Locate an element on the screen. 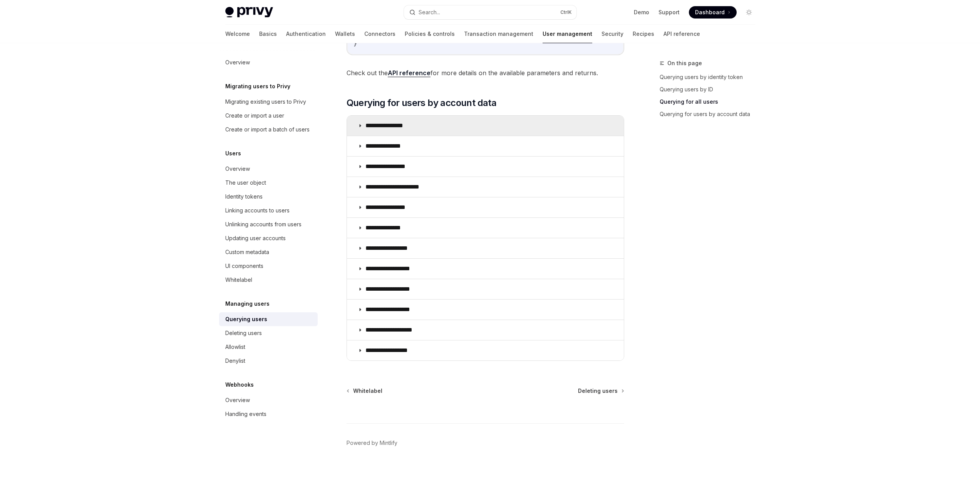 The height and width of the screenshot is (490, 980). a: User management is located at coordinates (567, 34).